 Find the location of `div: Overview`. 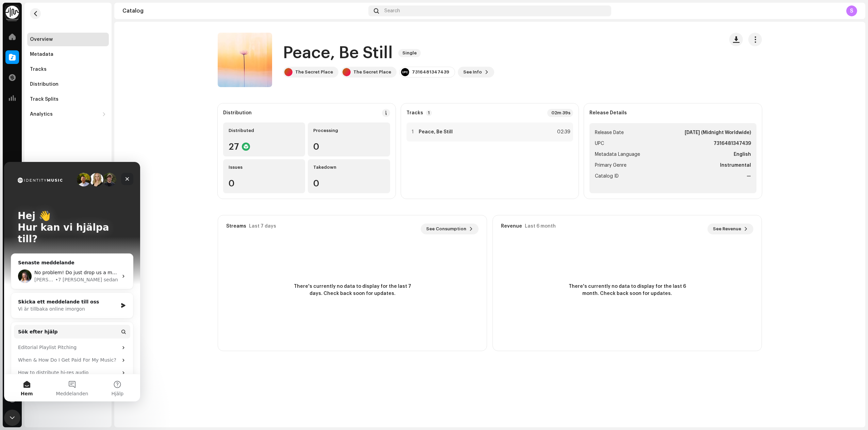

div: Overview is located at coordinates (41, 40).